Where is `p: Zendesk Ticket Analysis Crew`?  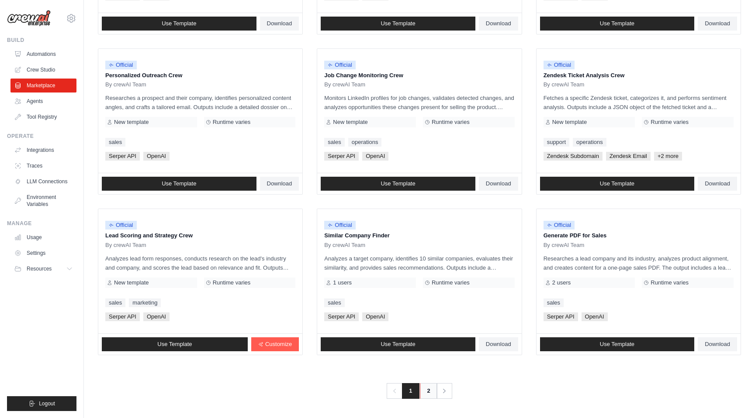
p: Zendesk Ticket Analysis Crew is located at coordinates (638, 76).